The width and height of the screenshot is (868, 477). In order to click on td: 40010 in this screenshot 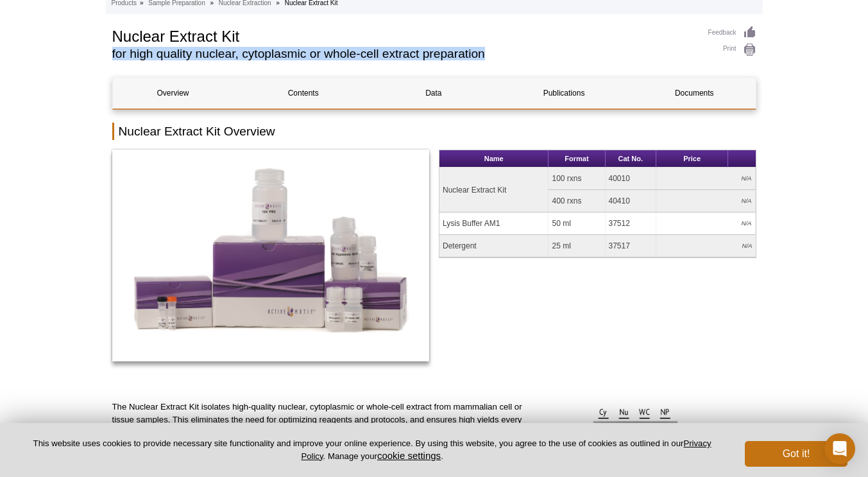, I will do `click(631, 178)`.